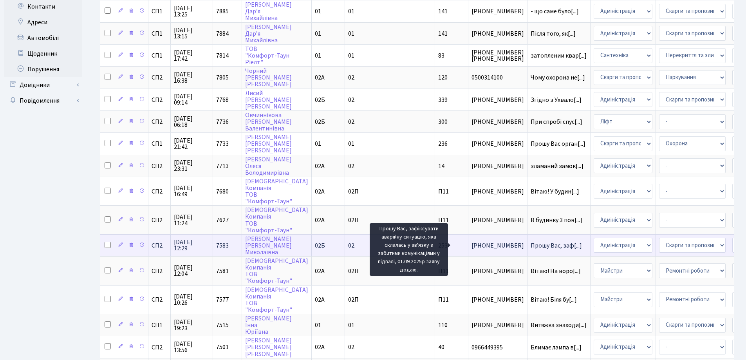  Describe the element at coordinates (409, 249) in the screenshot. I see `div: Прошу Вас, зафіксувати аварійну ситуацію, яка склалась у зв'язку з забитими комунікаціями у підва...` at that location.